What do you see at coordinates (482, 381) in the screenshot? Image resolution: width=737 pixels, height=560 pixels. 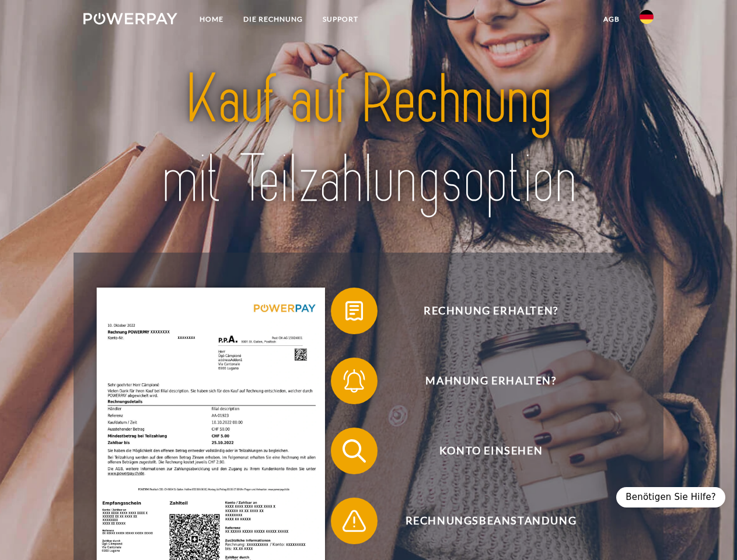 I see `button: Mahnung erhalten?` at bounding box center [482, 381].